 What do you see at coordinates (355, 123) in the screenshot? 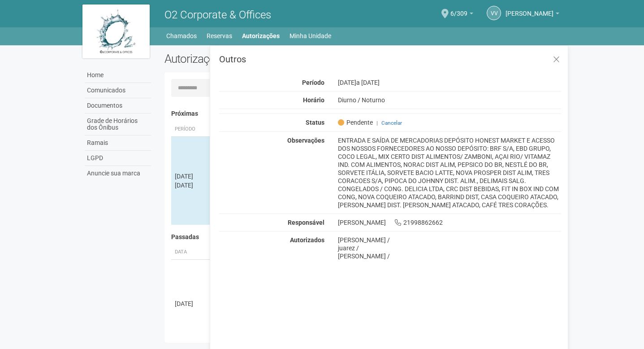
I see `span: Pendente` at bounding box center [355, 123].